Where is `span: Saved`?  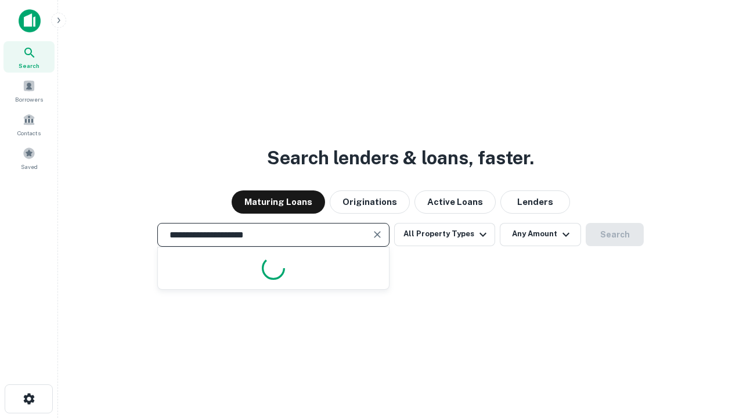 span: Saved is located at coordinates (29, 167).